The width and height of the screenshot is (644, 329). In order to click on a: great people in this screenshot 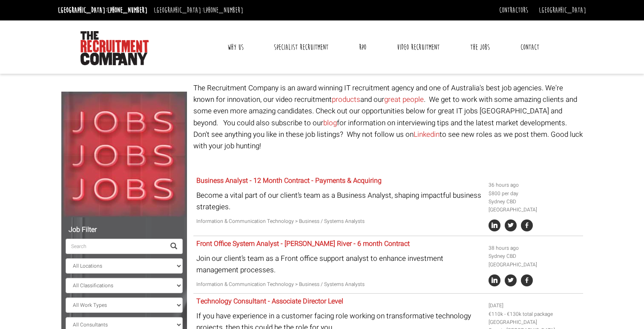, I will do `click(404, 99)`.